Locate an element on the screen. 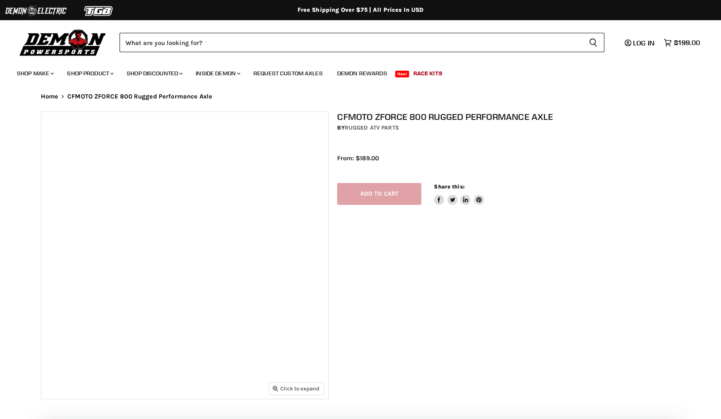 The width and height of the screenshot is (721, 419). h1: CFMOTO ZFORCE 800 Rugged Performance Axle is located at coordinates (513, 117).